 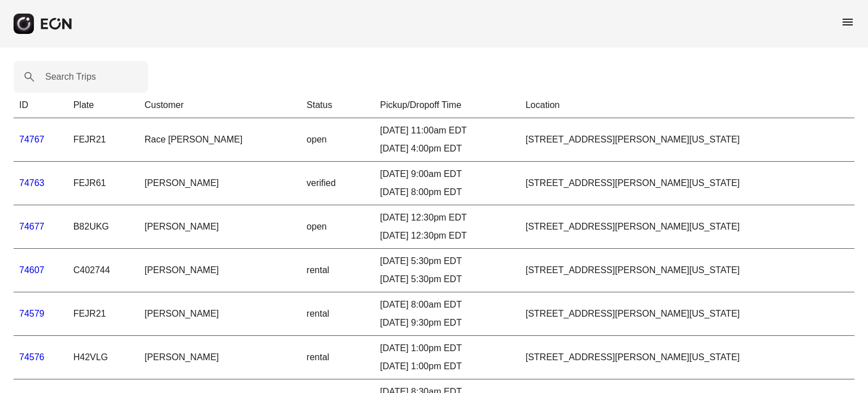 I want to click on th: Plate, so click(x=104, y=105).